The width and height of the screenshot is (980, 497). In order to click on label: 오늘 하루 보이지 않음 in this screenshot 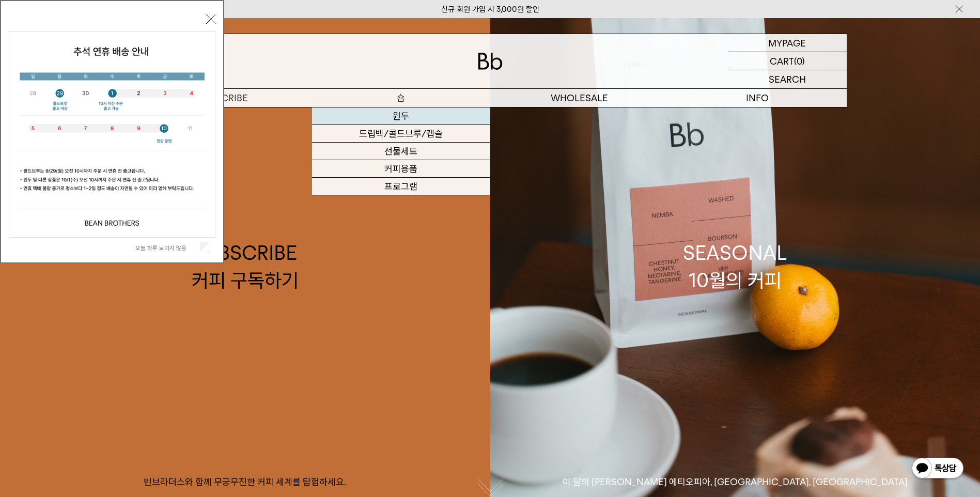, I will do `click(166, 248)`.